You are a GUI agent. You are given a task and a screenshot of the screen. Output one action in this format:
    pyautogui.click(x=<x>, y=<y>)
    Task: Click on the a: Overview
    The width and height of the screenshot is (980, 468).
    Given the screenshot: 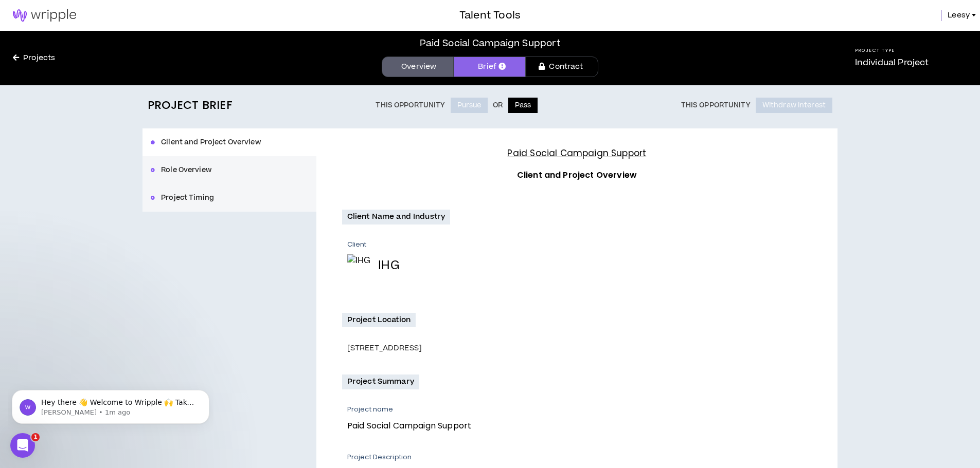 What is the action you would take?
    pyautogui.click(x=417, y=66)
    